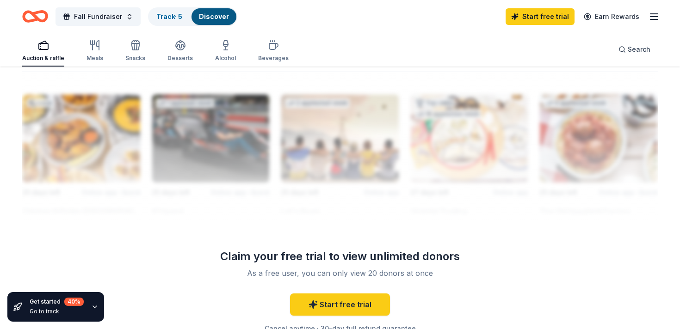 This screenshot has height=329, width=680. Describe the element at coordinates (169, 16) in the screenshot. I see `a: Track· 5` at that location.